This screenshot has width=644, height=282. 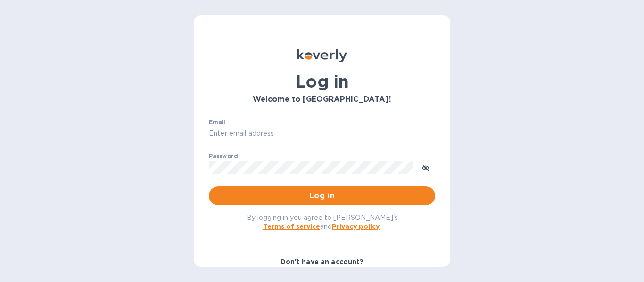 I want to click on b: Privacy policy, so click(x=355, y=227).